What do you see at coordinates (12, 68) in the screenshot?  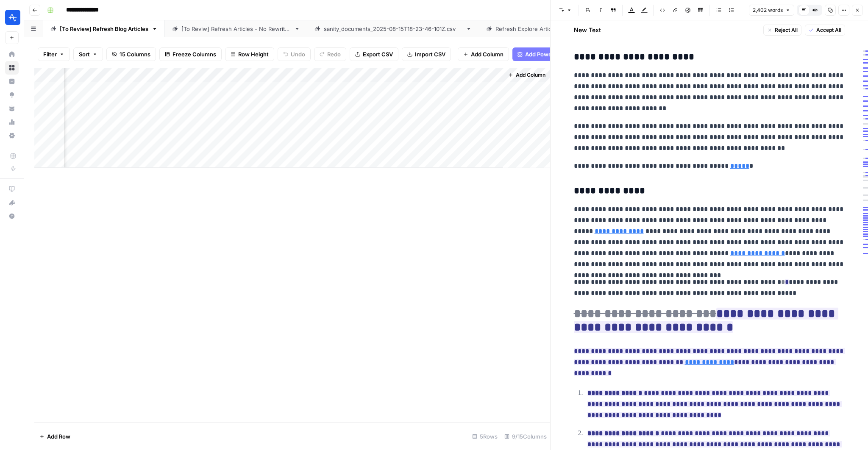 I see `a: Browse` at bounding box center [12, 68].